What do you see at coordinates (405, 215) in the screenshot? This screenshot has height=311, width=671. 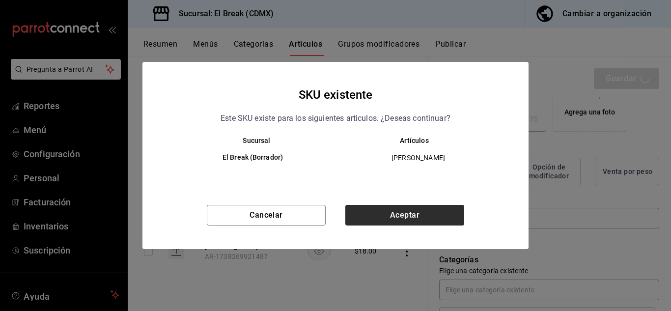 I see `button: Aceptar` at bounding box center [405, 215].